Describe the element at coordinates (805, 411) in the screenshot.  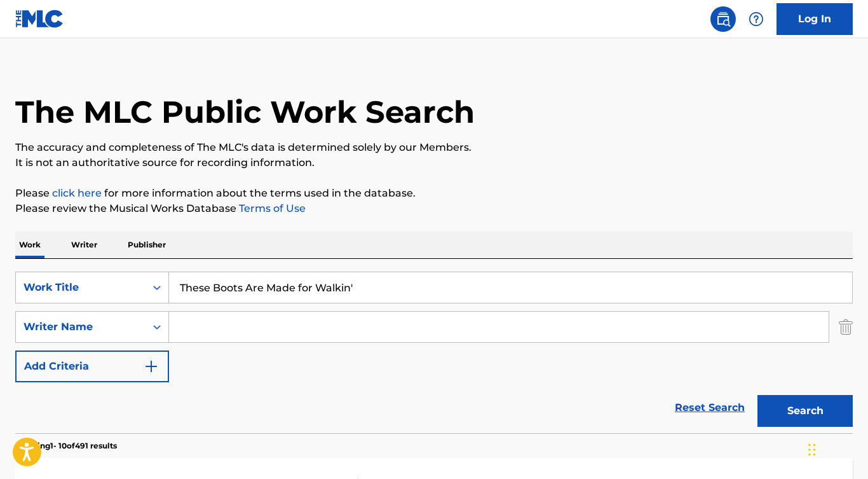
I see `button: Search` at that location.